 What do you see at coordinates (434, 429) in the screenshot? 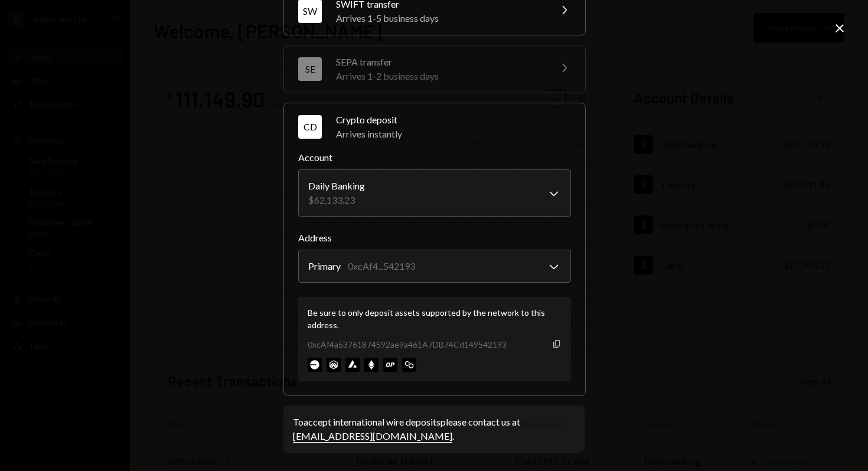
I see `div: To accept international wire deposits please contact us at .` at bounding box center [434, 429].